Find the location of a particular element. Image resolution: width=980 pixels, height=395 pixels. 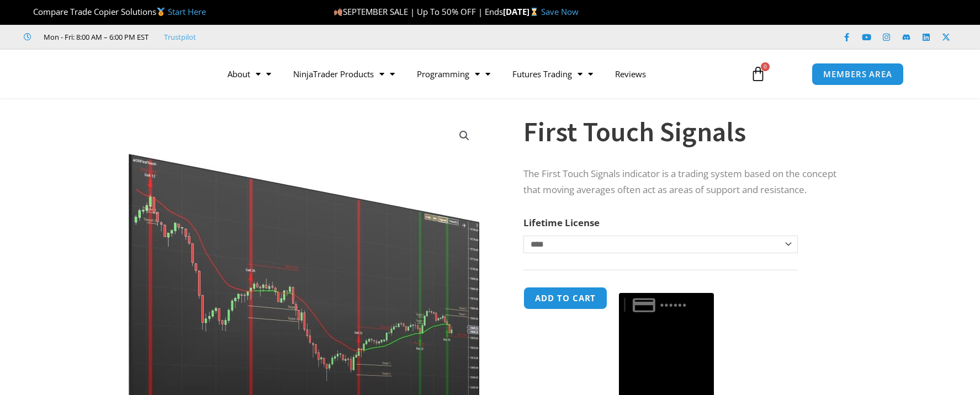

a: Reviews is located at coordinates (631, 74).